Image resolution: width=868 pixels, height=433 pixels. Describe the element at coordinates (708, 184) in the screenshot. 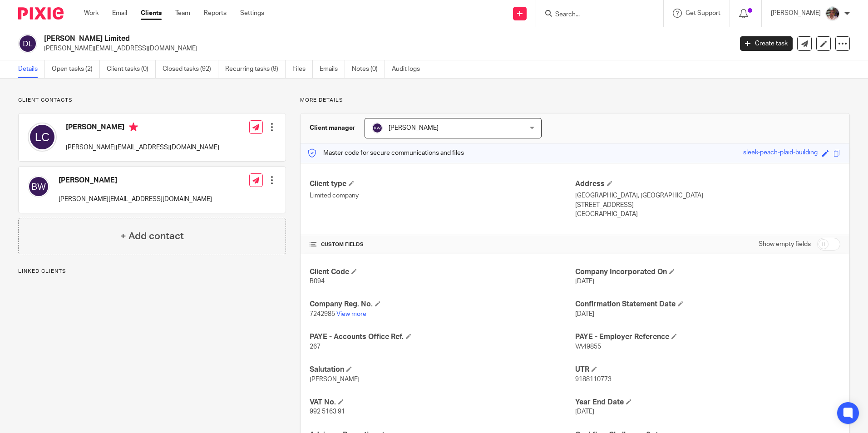

I see `h4: Address` at that location.